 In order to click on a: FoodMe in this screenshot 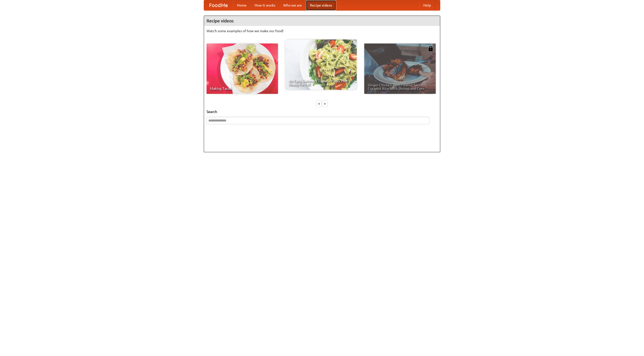, I will do `click(218, 5)`.